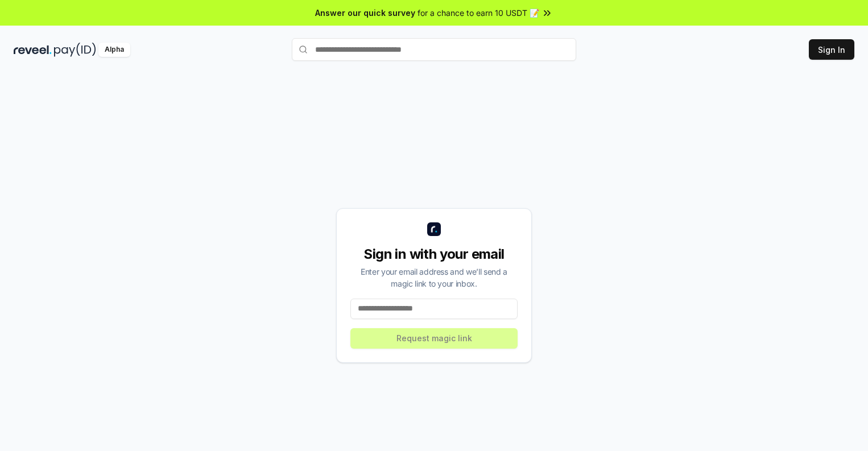  I want to click on img: pay_id, so click(75, 49).